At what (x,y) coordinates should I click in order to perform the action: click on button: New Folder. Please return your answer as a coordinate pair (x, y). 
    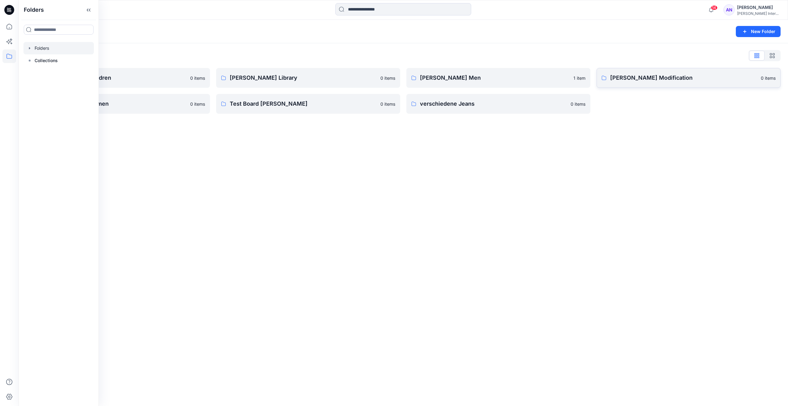
    Looking at the image, I should click on (758, 32).